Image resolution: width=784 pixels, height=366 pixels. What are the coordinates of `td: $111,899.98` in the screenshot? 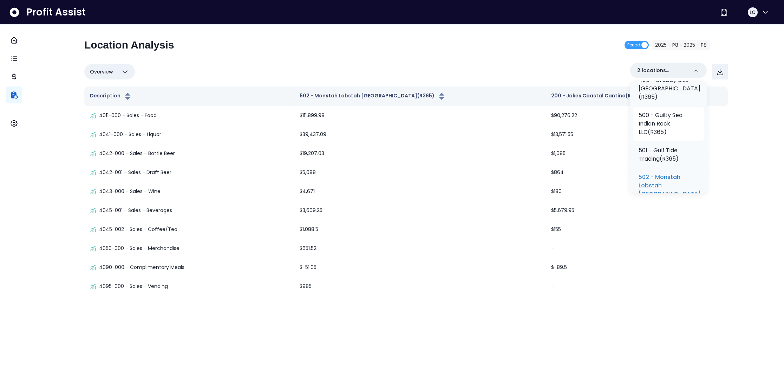 It's located at (419, 116).